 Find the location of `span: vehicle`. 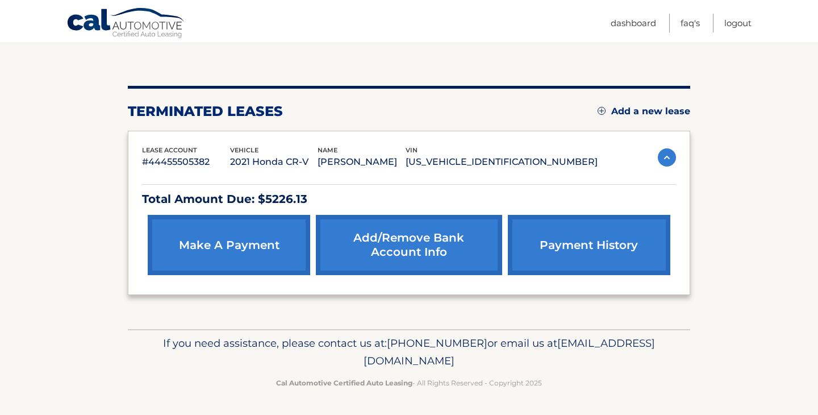

span: vehicle is located at coordinates (244, 150).